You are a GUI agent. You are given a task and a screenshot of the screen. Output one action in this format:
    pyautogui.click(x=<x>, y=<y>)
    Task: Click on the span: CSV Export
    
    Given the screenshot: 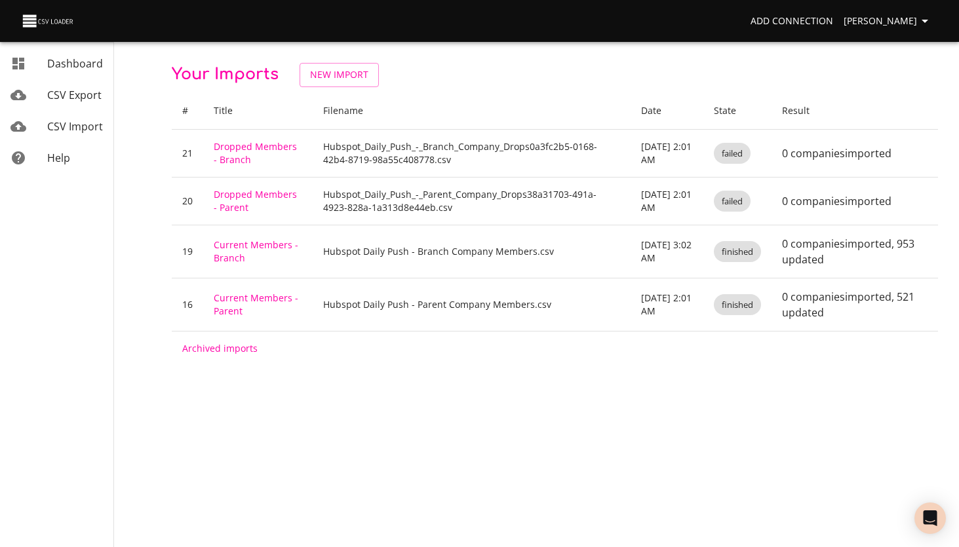 What is the action you would take?
    pyautogui.click(x=74, y=95)
    